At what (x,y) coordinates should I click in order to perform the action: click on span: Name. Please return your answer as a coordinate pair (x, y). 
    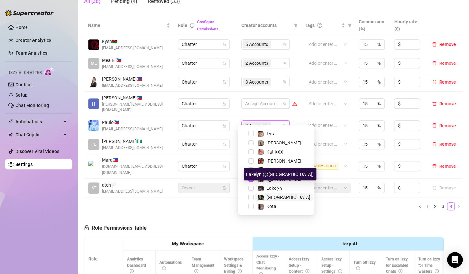
    Looking at the image, I should click on (127, 25).